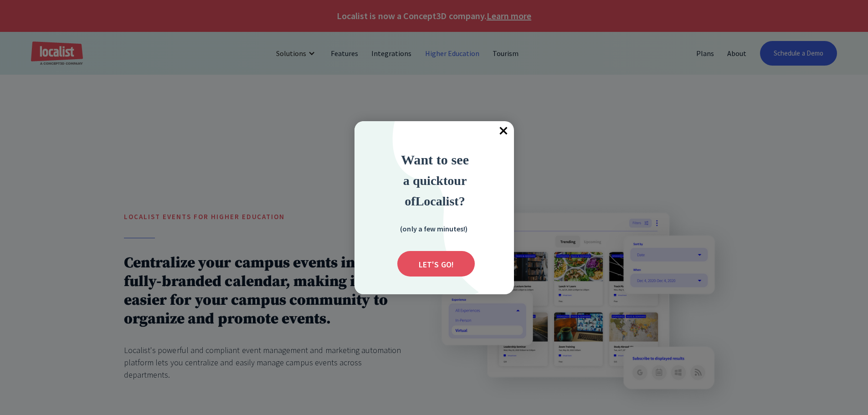 This screenshot has height=415, width=868. I want to click on span: a quick, so click(423, 180).